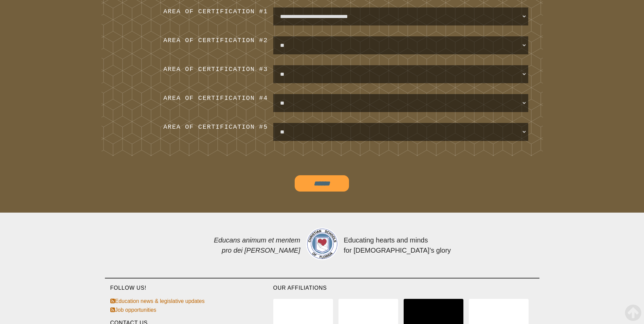  Describe the element at coordinates (214, 98) in the screenshot. I see `h3: Area of Certification #4` at that location.